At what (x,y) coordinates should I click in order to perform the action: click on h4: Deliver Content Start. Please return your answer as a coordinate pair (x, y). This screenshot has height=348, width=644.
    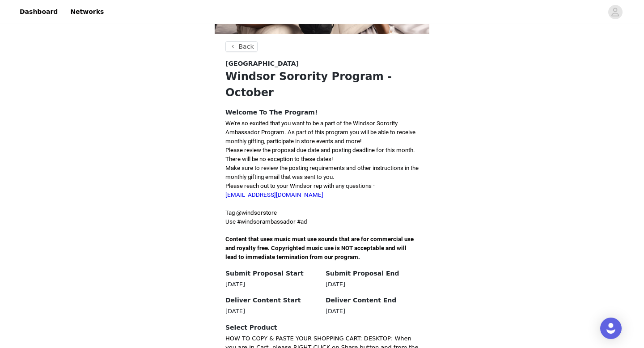
    Looking at the image, I should click on (272, 300).